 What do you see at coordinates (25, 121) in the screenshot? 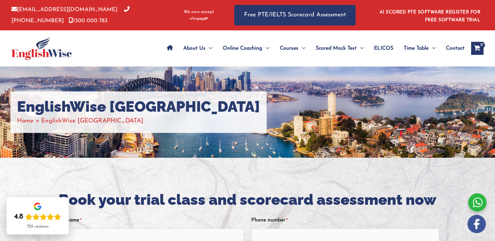
I see `a: Home` at bounding box center [25, 121].